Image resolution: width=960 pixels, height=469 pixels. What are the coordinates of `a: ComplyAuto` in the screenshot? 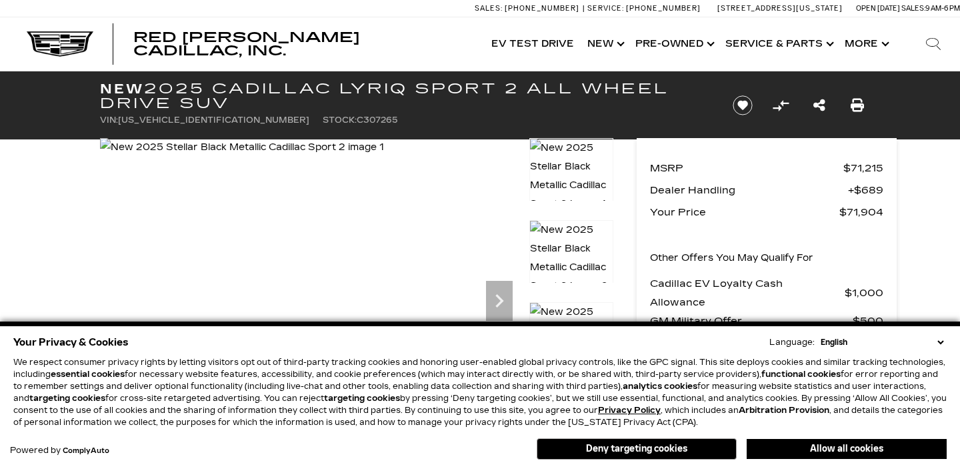 It's located at (86, 451).